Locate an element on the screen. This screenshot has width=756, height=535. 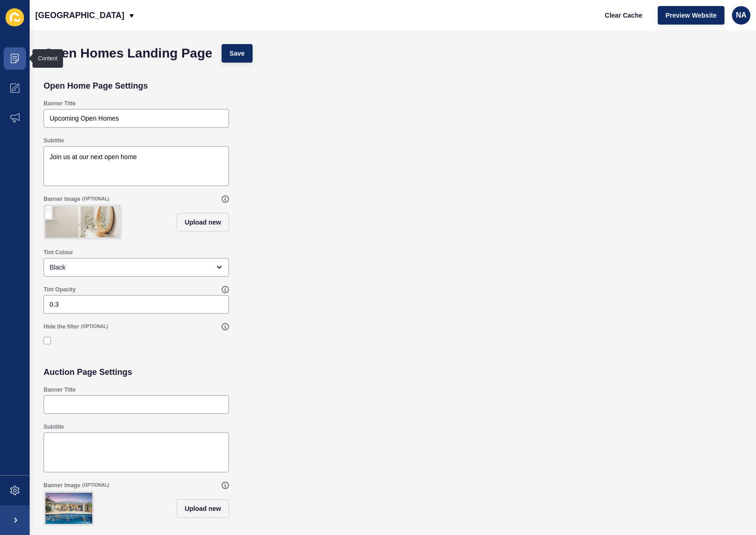
label: Hide the filter is located at coordinates (61, 327).